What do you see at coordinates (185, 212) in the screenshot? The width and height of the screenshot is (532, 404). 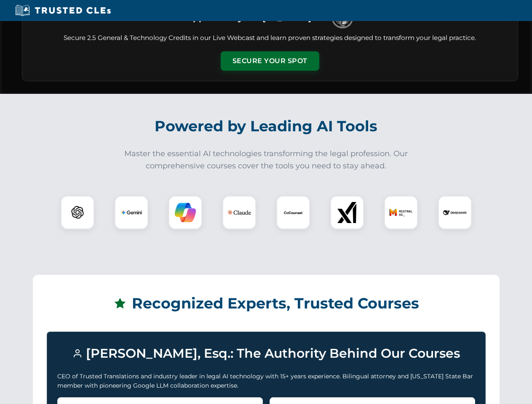 I see `div: Copilot` at bounding box center [185, 212].